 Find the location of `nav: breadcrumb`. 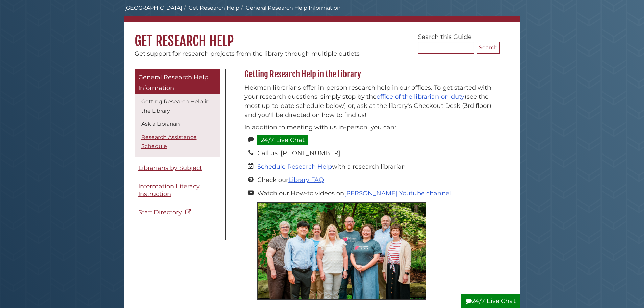

nav: breadcrumb is located at coordinates (322, 13).